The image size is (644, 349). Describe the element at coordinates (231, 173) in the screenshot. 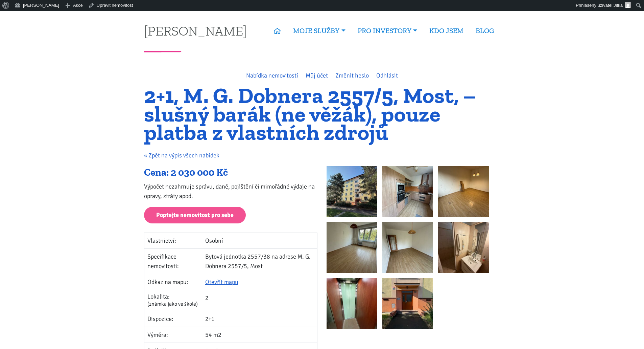

I see `div: Cena: 2 030 000 Kč` at that location.